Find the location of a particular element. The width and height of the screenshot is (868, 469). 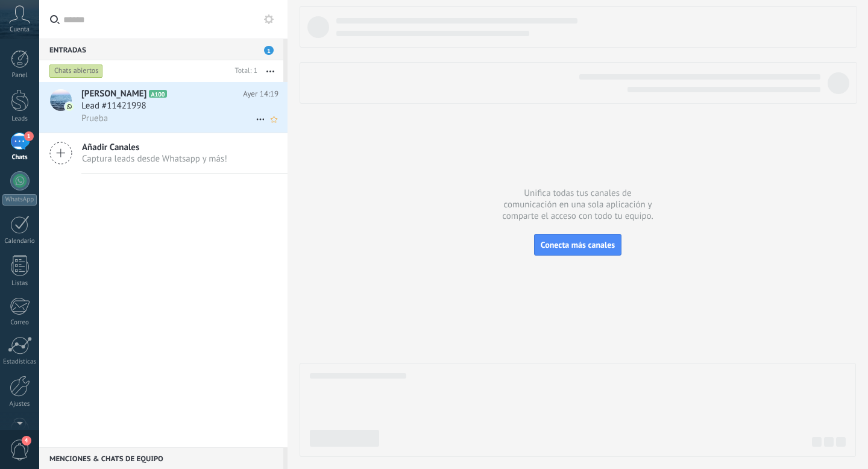

span: Añadir Canales is located at coordinates (154, 147).